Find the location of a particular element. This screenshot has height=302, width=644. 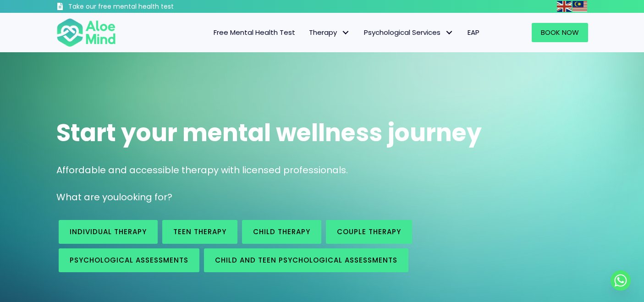

span: Psychological assessments is located at coordinates (129, 260).